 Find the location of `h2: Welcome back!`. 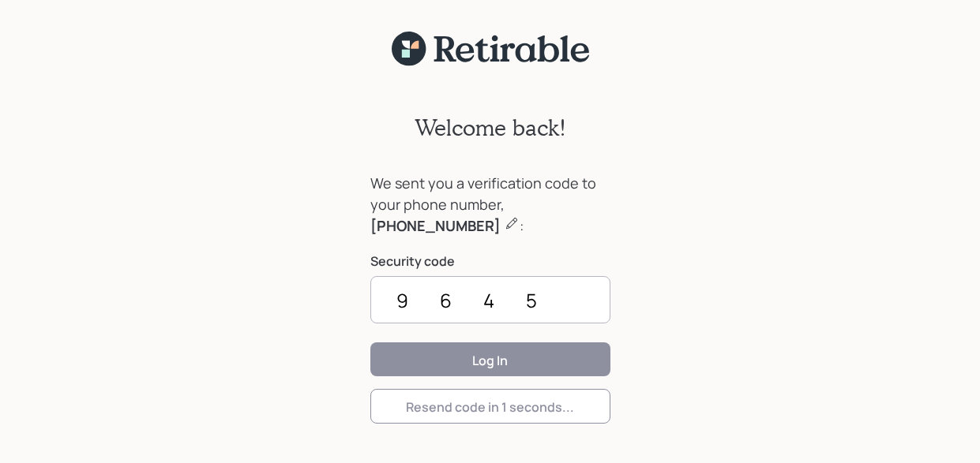

h2: Welcome back! is located at coordinates (490, 128).